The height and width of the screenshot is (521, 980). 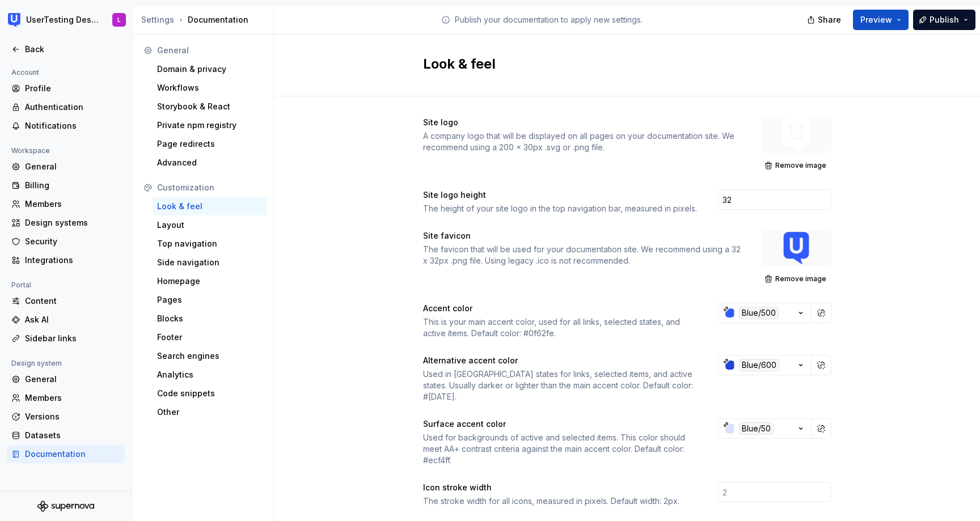 What do you see at coordinates (73, 320) in the screenshot?
I see `div: Ask AI` at bounding box center [73, 320].